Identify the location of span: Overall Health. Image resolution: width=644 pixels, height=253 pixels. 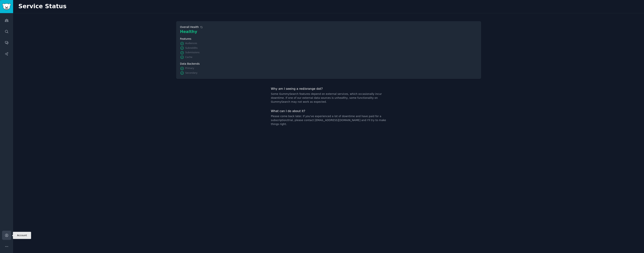
(328, 27).